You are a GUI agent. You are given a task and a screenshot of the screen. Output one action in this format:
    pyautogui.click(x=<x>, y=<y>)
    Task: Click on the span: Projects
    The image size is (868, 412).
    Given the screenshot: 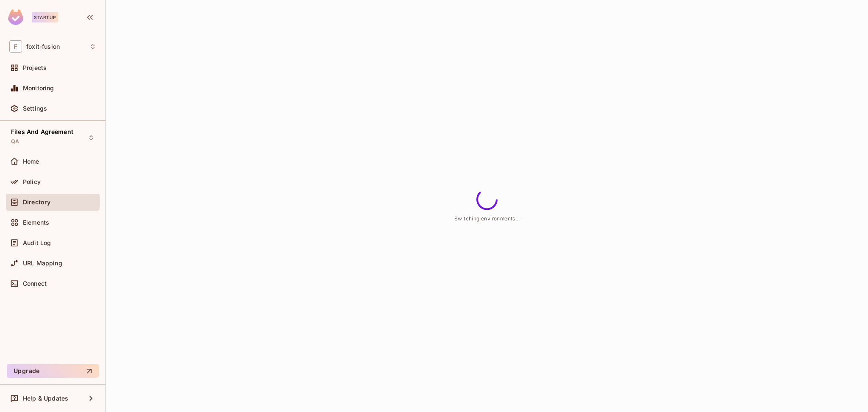 What is the action you would take?
    pyautogui.click(x=34, y=67)
    